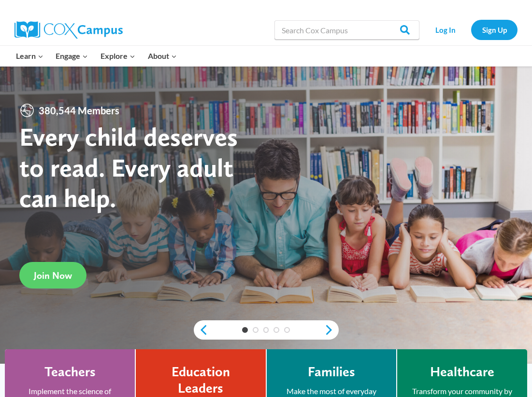 This screenshot has height=397, width=532. Describe the element at coordinates (331, 372) in the screenshot. I see `h4: Families` at that location.